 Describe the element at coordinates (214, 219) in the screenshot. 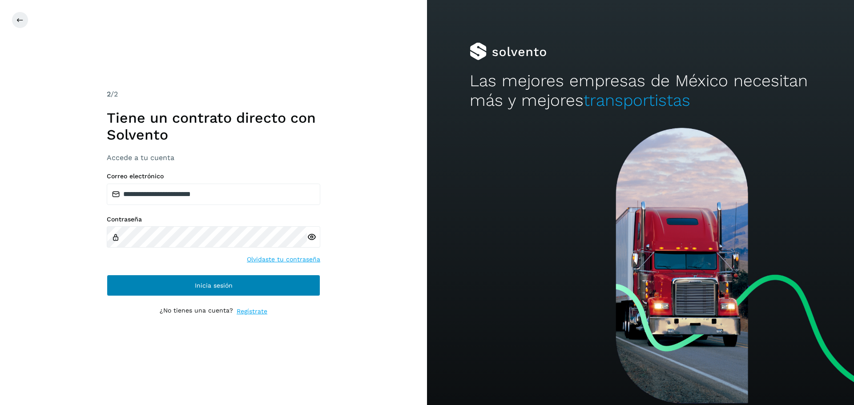

I see `label: Contraseña` at that location.